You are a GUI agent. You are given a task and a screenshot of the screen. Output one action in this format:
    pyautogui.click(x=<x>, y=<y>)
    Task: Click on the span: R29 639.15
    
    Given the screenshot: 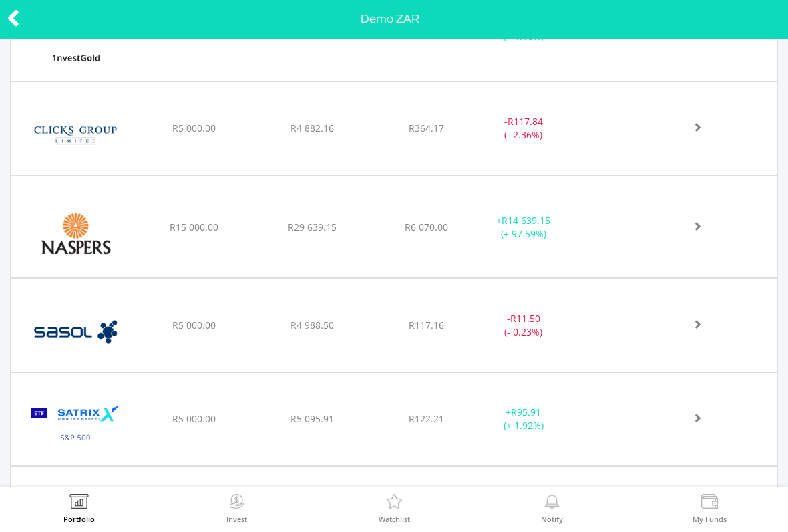 What is the action you would take?
    pyautogui.click(x=312, y=226)
    